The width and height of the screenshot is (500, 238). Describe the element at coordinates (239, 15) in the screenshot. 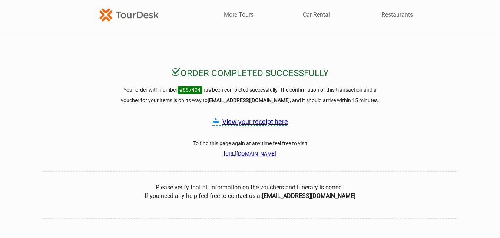

I see `a: More Tours` at that location.